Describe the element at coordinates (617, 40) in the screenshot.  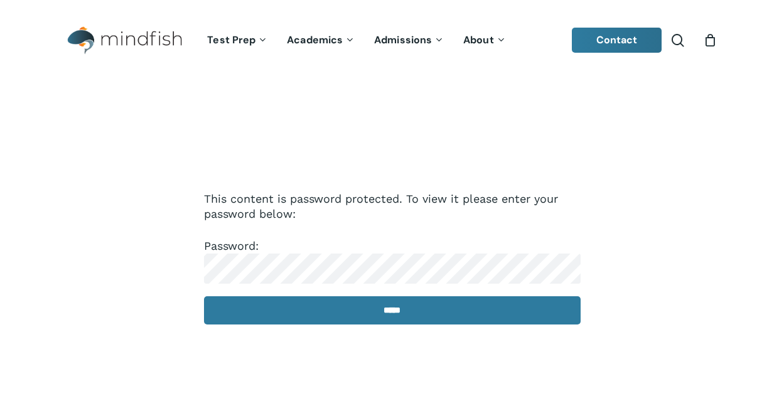
I see `span: Contact` at that location.